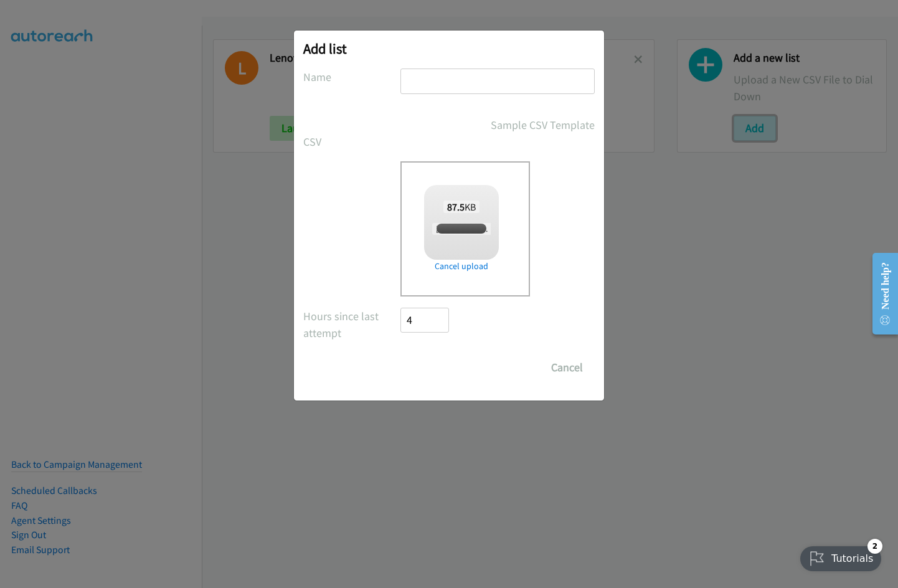 Image resolution: width=898 pixels, height=588 pixels. I want to click on label: Hours since last attempt, so click(352, 325).